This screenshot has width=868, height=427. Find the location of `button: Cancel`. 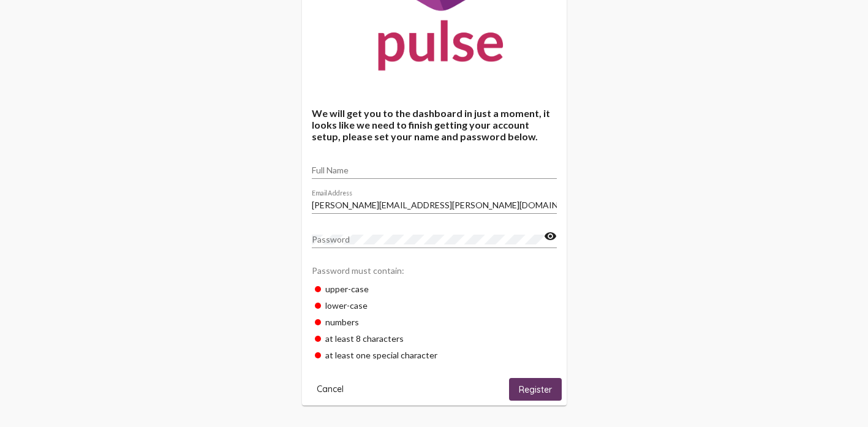

button: Cancel is located at coordinates (330, 389).